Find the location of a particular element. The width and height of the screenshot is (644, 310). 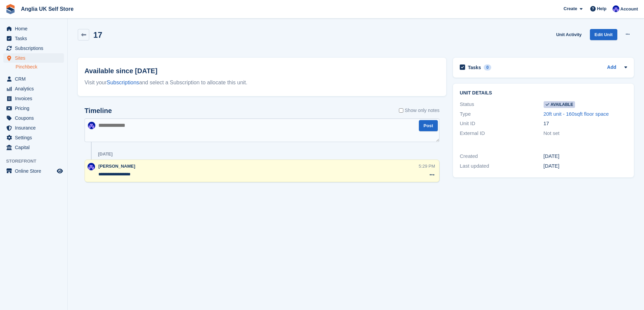

label: Show only notes is located at coordinates (420, 111).